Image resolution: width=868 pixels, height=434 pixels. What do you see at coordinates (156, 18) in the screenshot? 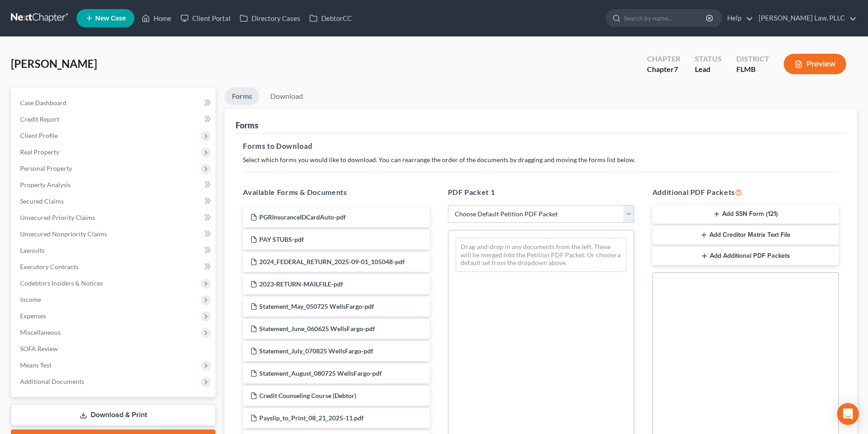
I see `a: Home` at bounding box center [156, 18].